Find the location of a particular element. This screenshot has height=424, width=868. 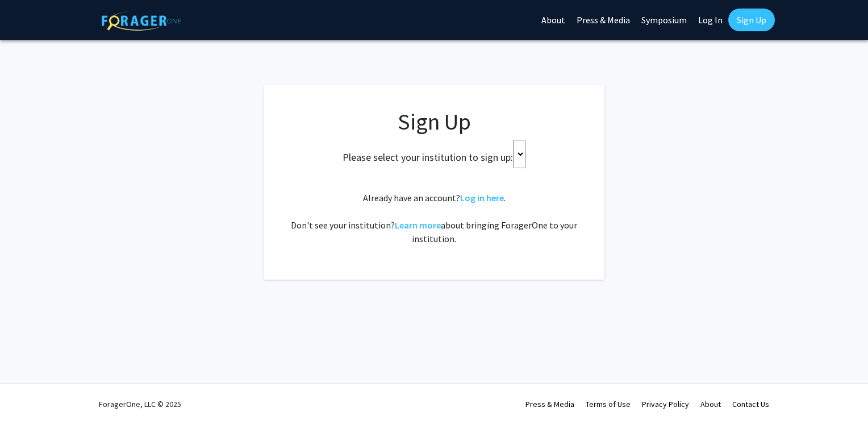

h1: Sign Up is located at coordinates (434, 122).